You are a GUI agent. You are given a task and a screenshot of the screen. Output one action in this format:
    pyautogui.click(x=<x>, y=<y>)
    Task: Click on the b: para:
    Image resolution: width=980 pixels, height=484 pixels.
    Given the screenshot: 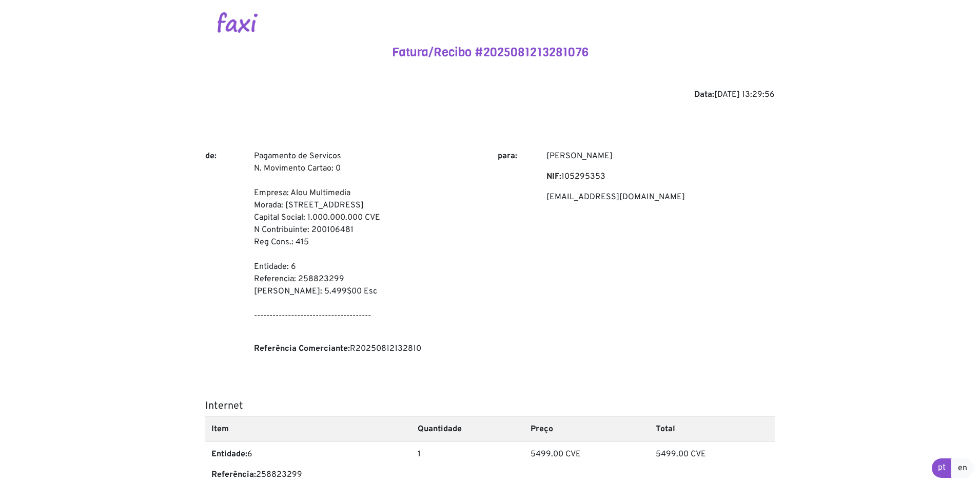 What is the action you would take?
    pyautogui.click(x=507, y=157)
    